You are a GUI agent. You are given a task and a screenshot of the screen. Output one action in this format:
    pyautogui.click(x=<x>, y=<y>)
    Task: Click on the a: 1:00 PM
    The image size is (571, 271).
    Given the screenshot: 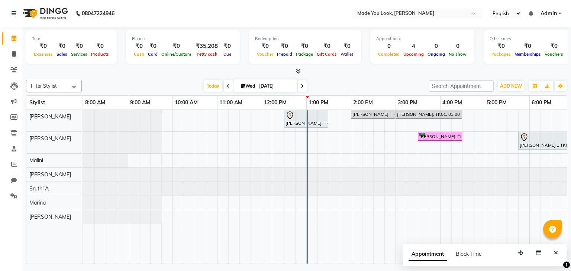 What is the action you would take?
    pyautogui.click(x=318, y=103)
    